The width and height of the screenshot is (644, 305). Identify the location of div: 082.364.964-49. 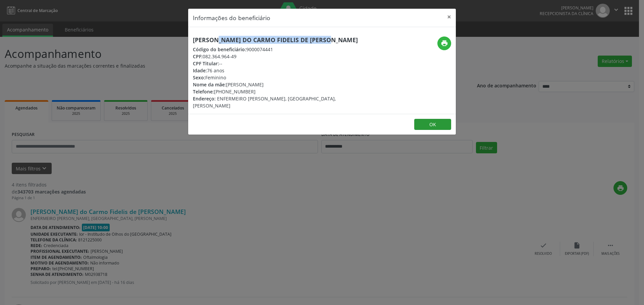
(277, 56).